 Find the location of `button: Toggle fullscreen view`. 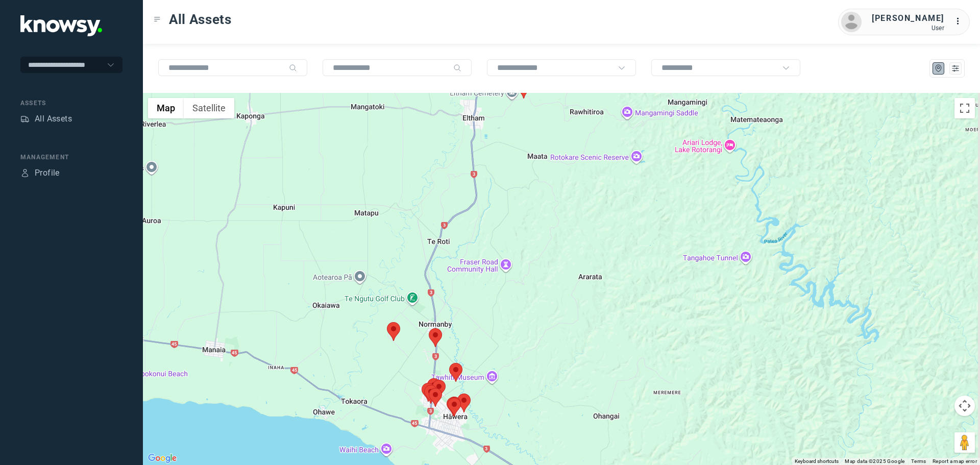

button: Toggle fullscreen view is located at coordinates (965, 109).